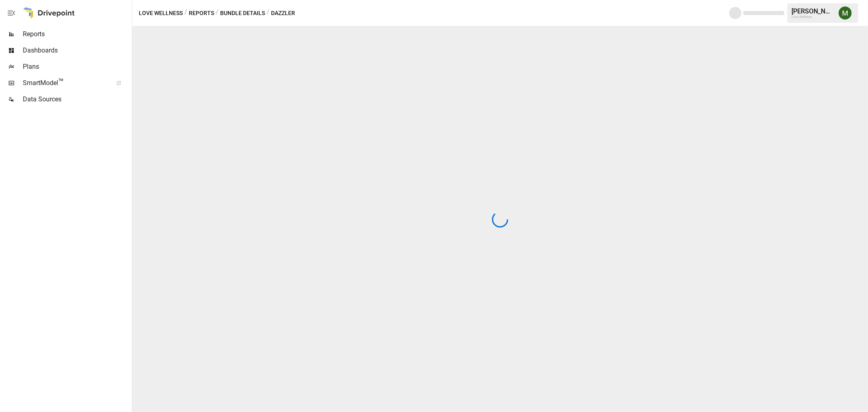 This screenshot has width=868, height=412. I want to click on span: Reports, so click(76, 35).